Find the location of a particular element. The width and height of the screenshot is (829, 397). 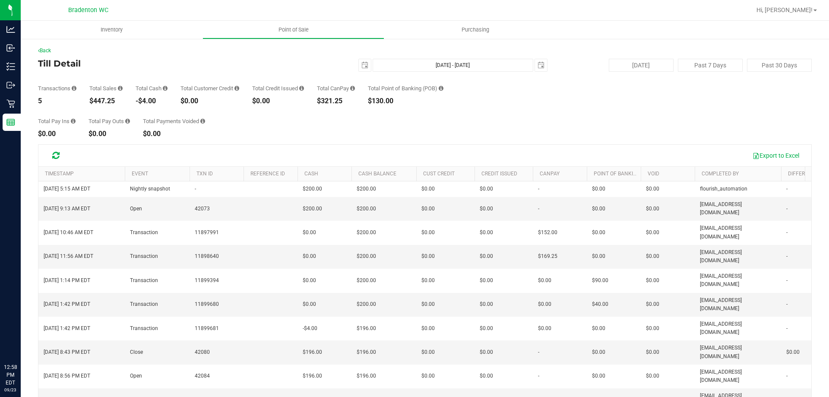

i: Count of all successful payment transactions, possibly including voids, refunds, and cash-back fr... is located at coordinates (74, 88).